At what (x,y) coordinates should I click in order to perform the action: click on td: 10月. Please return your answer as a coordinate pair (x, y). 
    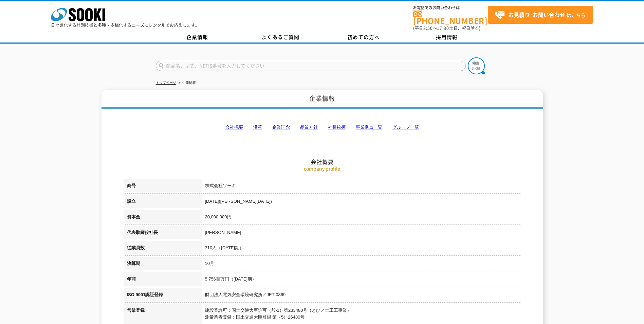
    Looking at the image, I should click on (361, 264).